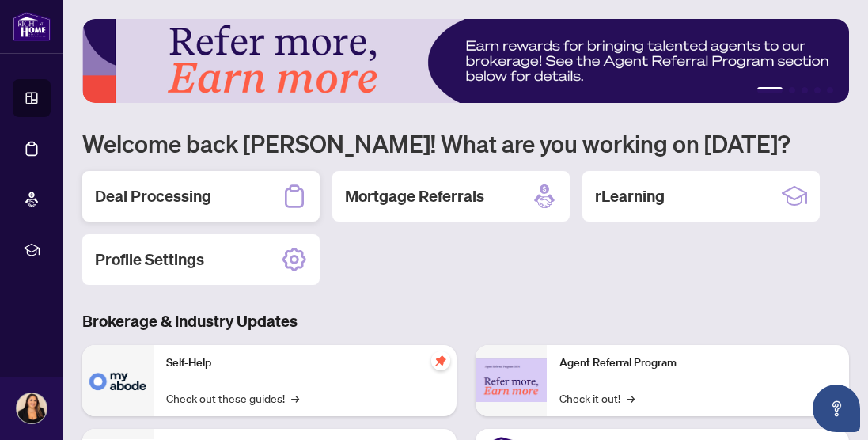 The height and width of the screenshot is (440, 868). What do you see at coordinates (792, 91) in the screenshot?
I see `button: 2` at bounding box center [792, 91].